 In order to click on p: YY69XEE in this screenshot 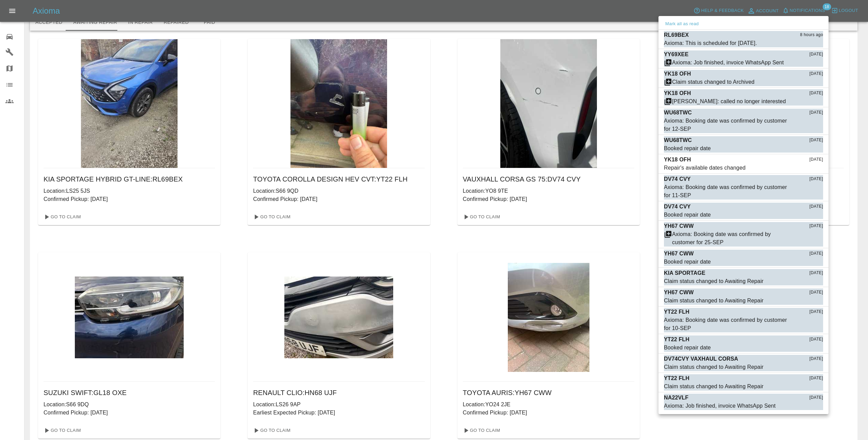, I will do `click(676, 54)`.